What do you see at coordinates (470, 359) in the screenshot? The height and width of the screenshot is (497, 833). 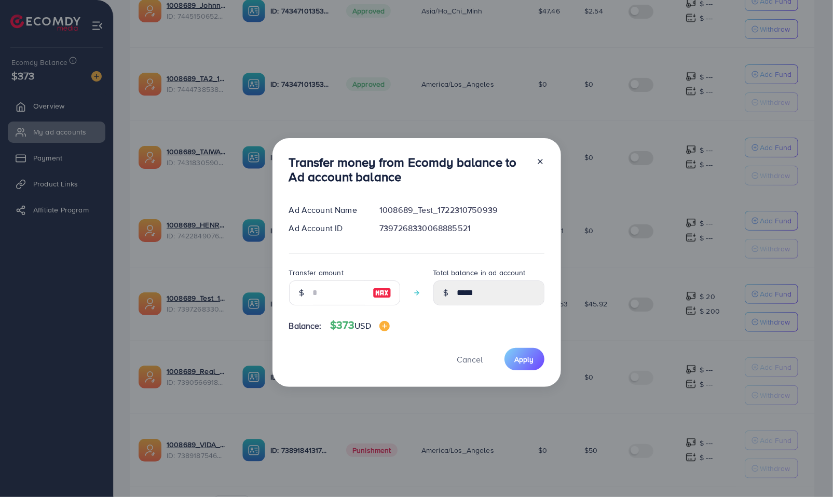 I see `span: Cancel` at bounding box center [470, 359].